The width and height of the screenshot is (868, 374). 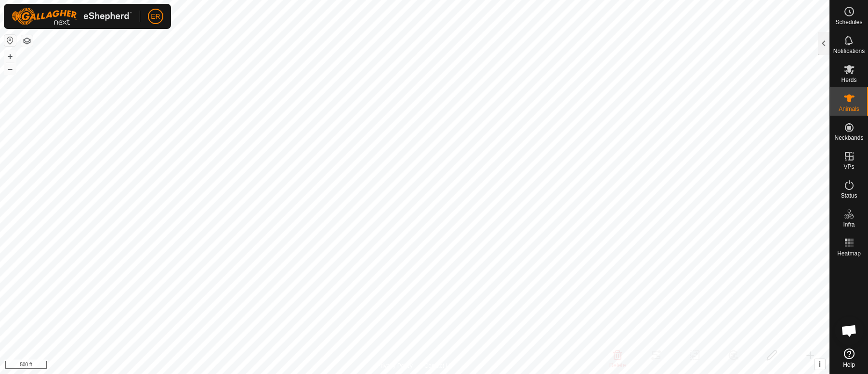 I want to click on span: Status, so click(x=849, y=196).